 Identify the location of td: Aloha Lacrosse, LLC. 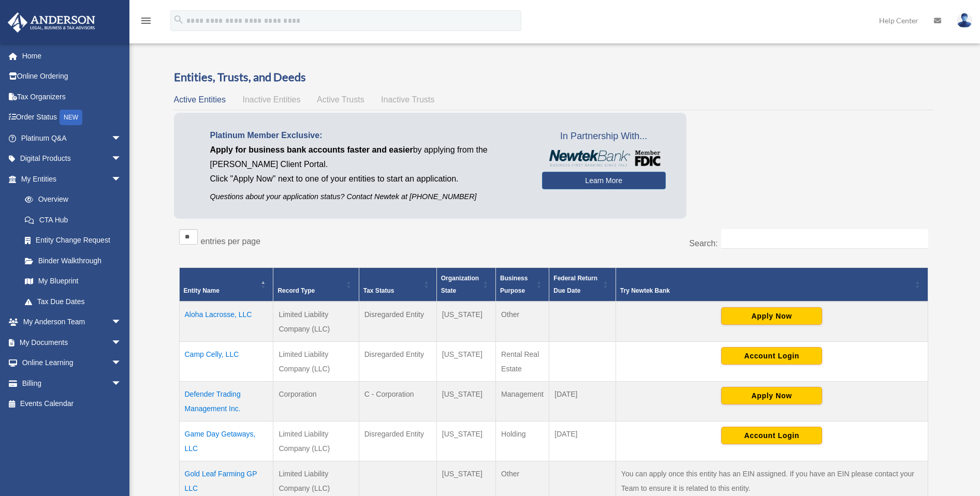
(226, 322).